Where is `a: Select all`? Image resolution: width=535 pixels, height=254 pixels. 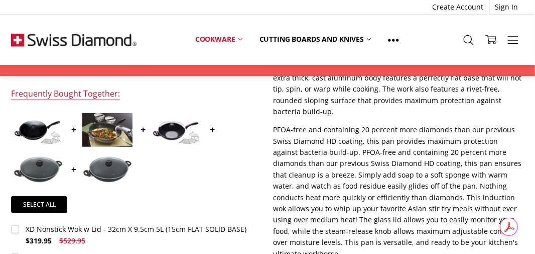
a: Select all is located at coordinates (39, 204).